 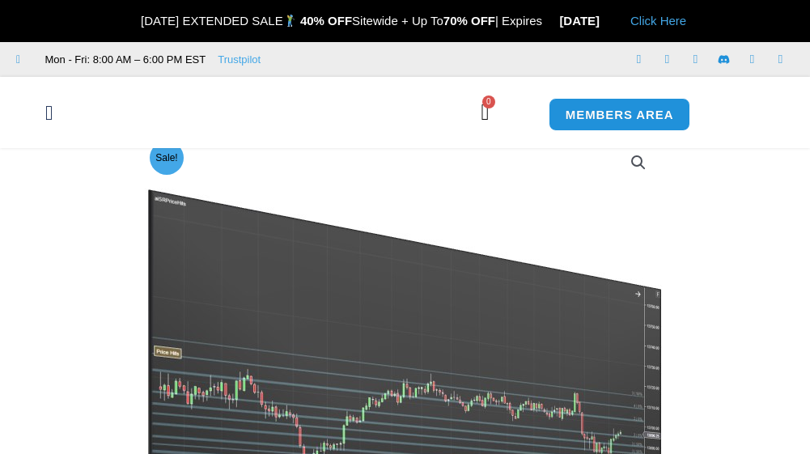 I want to click on strong: 70% OFF, so click(x=469, y=20).